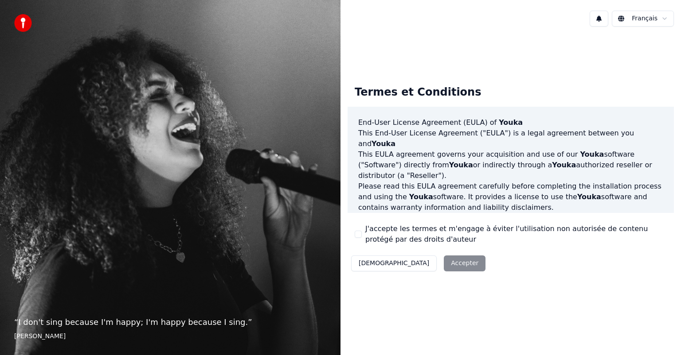 This screenshot has width=681, height=355. Describe the element at coordinates (511, 165) in the screenshot. I see `p: This EULA agreement governs your acquisition and use of our software ("Software") directly from o...` at that location.